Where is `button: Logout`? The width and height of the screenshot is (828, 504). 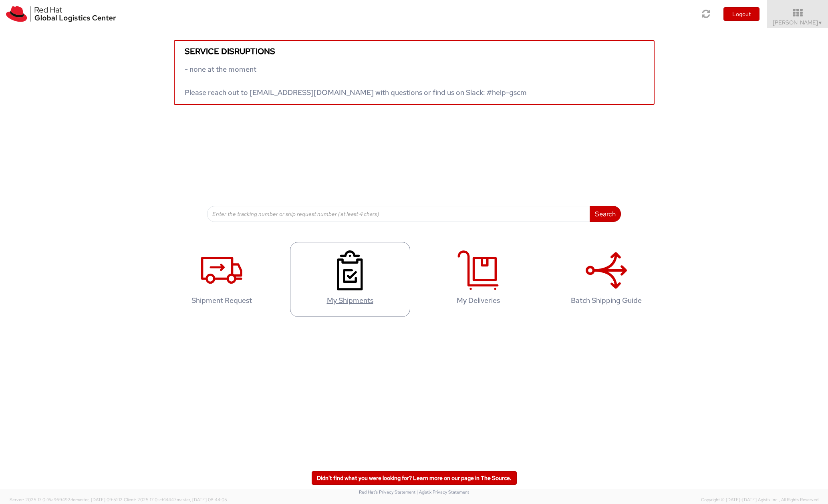
button: Logout is located at coordinates (742, 14).